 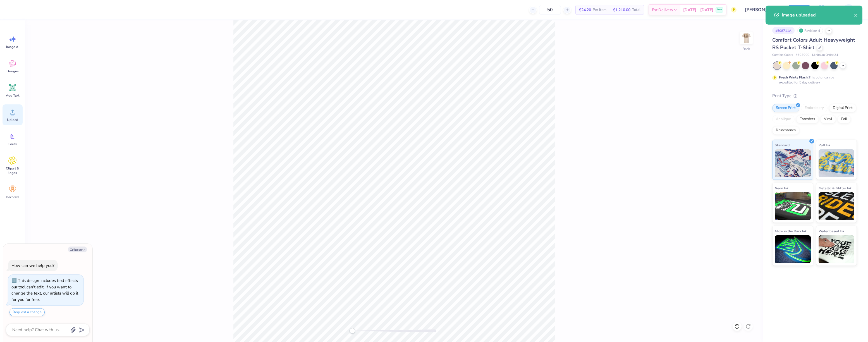 What do you see at coordinates (849, 10) in the screenshot?
I see `img: Germaine Penalosa` at bounding box center [849, 10].